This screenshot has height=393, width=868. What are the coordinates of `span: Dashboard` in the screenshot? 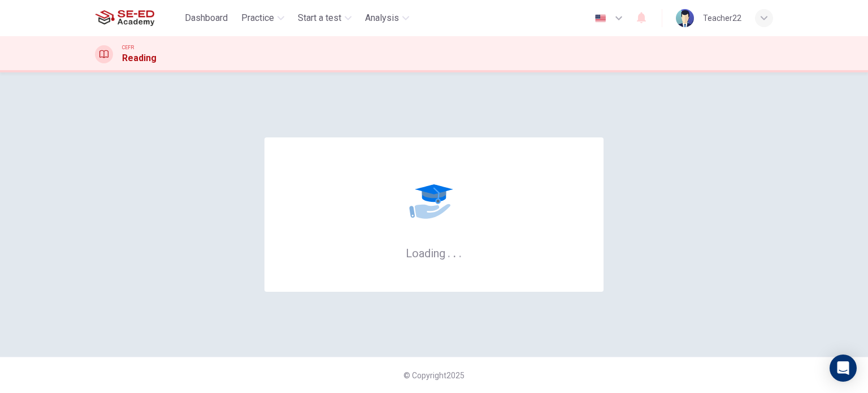 It's located at (206, 18).